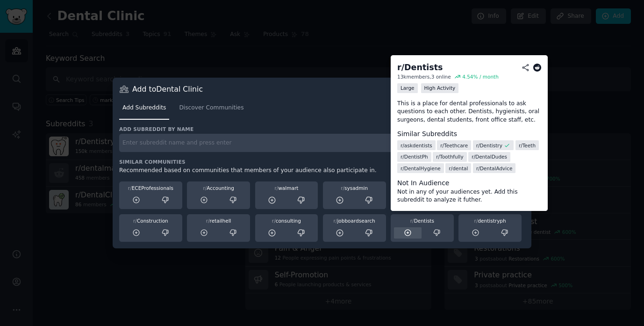 The width and height of the screenshot is (644, 326). I want to click on div: Recommended based on communities that members of your audience also participate in., so click(322, 171).